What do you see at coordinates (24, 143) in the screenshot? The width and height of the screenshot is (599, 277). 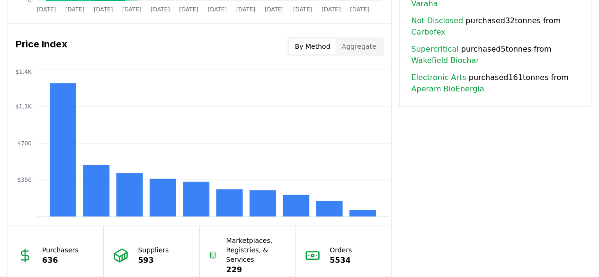 I see `tspan: $700` at bounding box center [24, 143].